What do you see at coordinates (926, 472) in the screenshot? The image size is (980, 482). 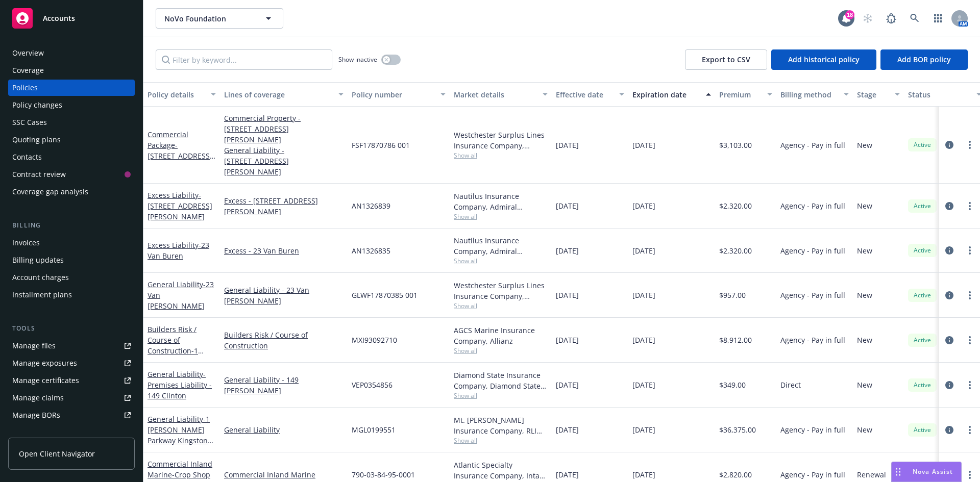 I see `button: Nova Assist` at bounding box center [926, 472].